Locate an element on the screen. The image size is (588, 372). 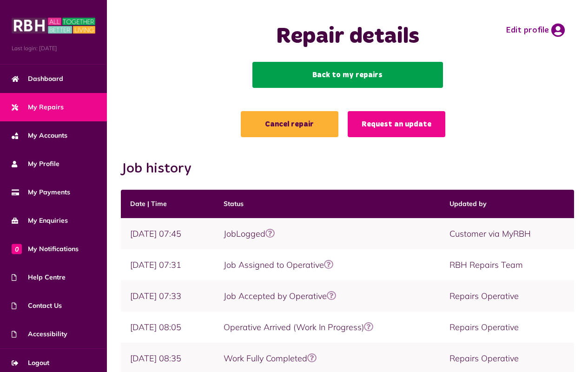
td: Job Assigned to Operative is located at coordinates (327, 264).